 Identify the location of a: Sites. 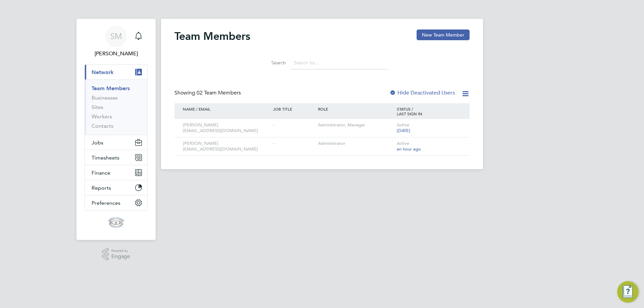
(97, 107).